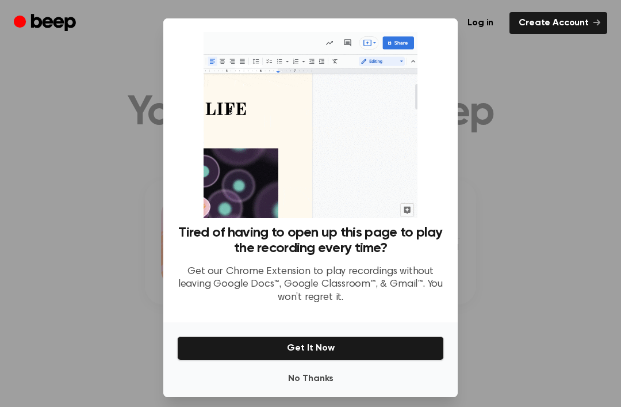 The image size is (621, 407). I want to click on button: No Thanks, so click(311, 379).